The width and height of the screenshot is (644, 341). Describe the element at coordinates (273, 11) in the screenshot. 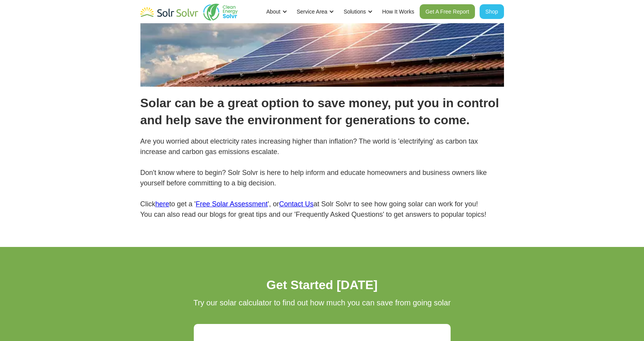

I see `div: About` at that location.